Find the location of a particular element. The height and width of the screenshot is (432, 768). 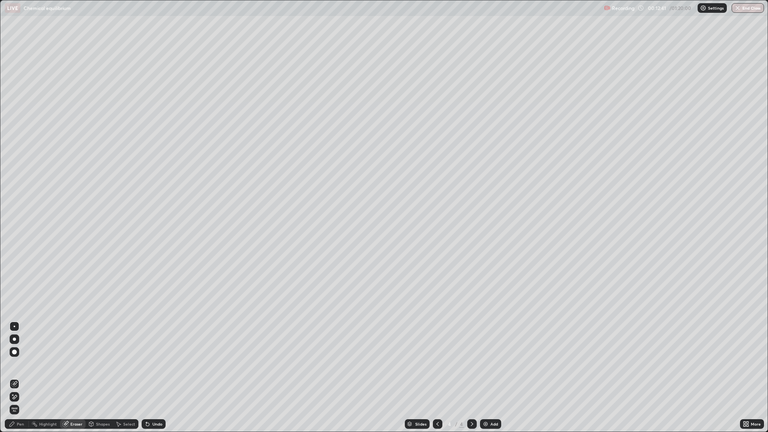

div: Undo is located at coordinates (157, 424).